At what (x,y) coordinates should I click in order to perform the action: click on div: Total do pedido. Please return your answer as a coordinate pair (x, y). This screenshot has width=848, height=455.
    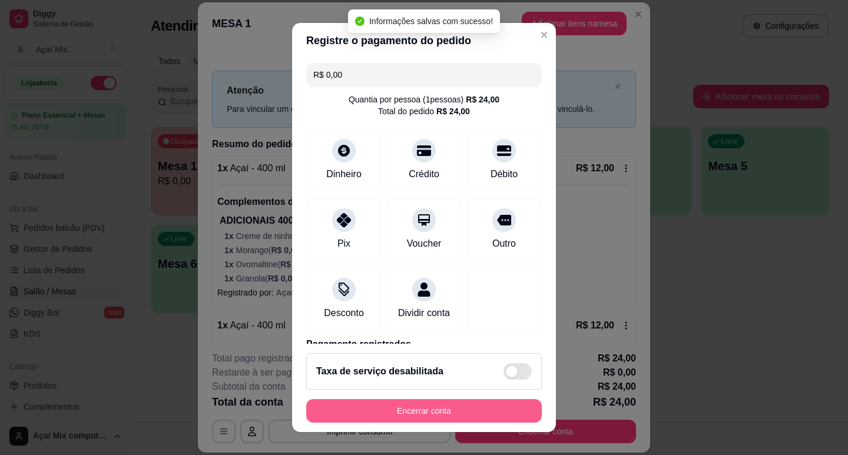
    Looking at the image, I should click on (424, 111).